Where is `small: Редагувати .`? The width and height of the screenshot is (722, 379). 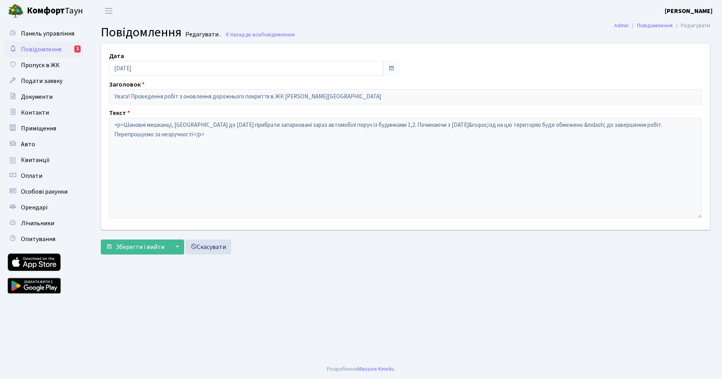
small: Редагувати . is located at coordinates (202, 34).